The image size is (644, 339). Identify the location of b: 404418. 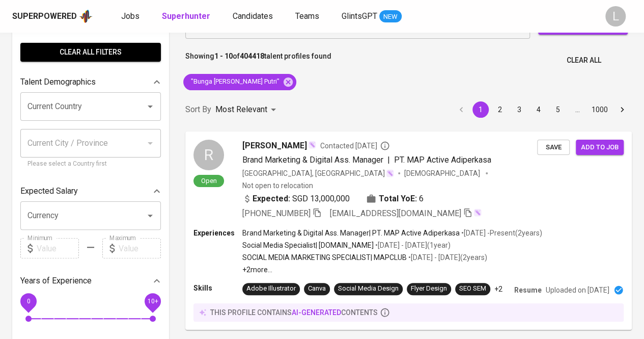
(252, 56).